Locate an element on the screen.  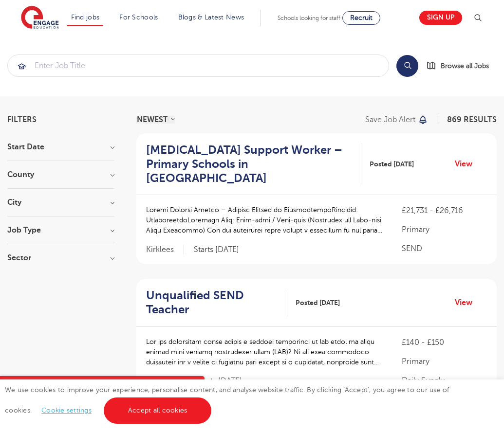
a: Cookie settings is located at coordinates (66, 410).